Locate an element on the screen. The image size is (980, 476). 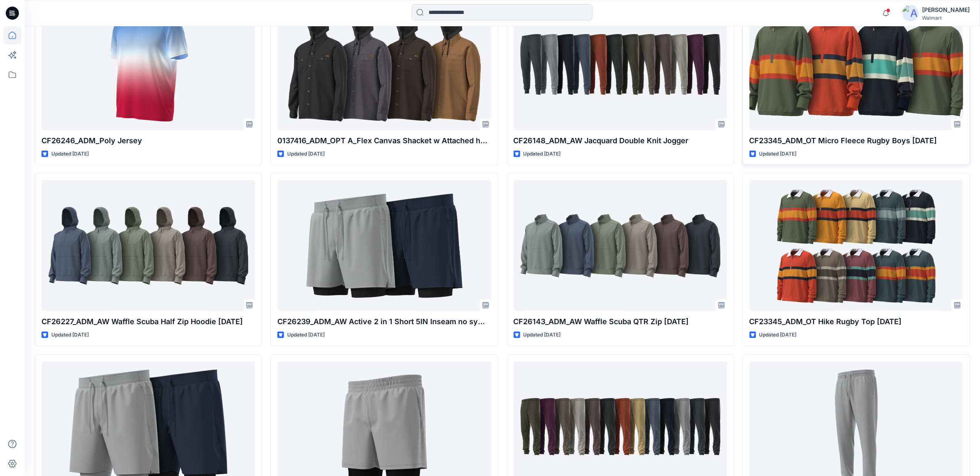
p: CF26239_ADM_AW Active 2 in 1 Short 5IN Inseam no symetry is located at coordinates (384, 322).